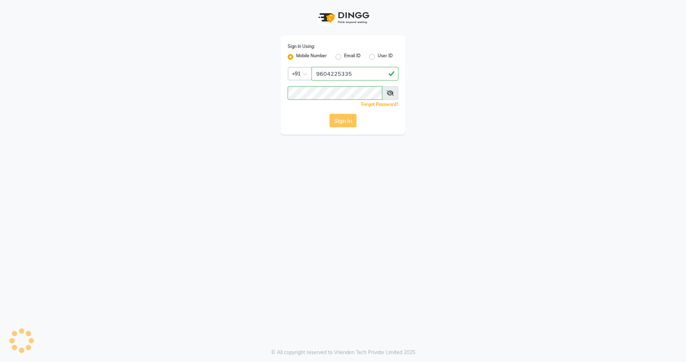 The height and width of the screenshot is (362, 686). Describe the element at coordinates (343, 18) in the screenshot. I see `img: logo1.svg` at that location.